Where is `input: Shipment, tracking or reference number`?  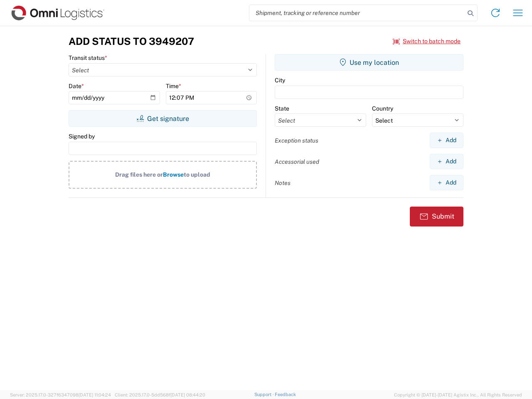
input: Shipment, tracking or reference number is located at coordinates (357, 13).